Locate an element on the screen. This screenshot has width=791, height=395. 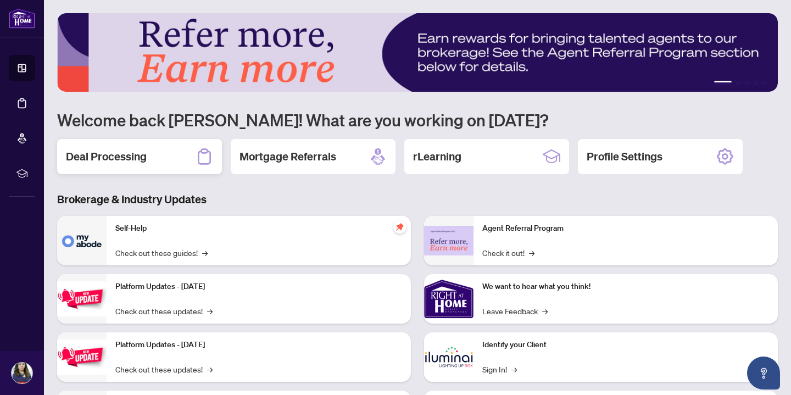
p: Identify your Client is located at coordinates (626, 345).